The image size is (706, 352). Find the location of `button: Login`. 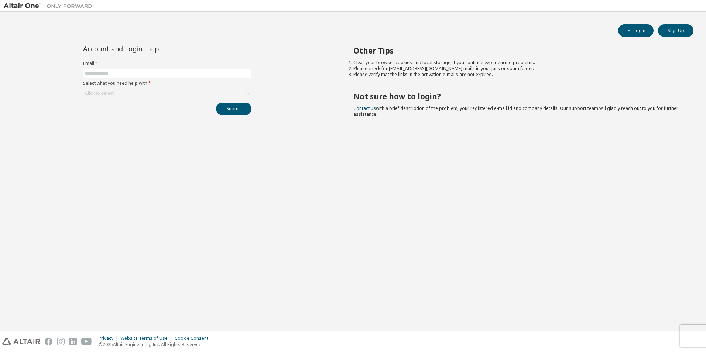

button: Login is located at coordinates (636, 31).